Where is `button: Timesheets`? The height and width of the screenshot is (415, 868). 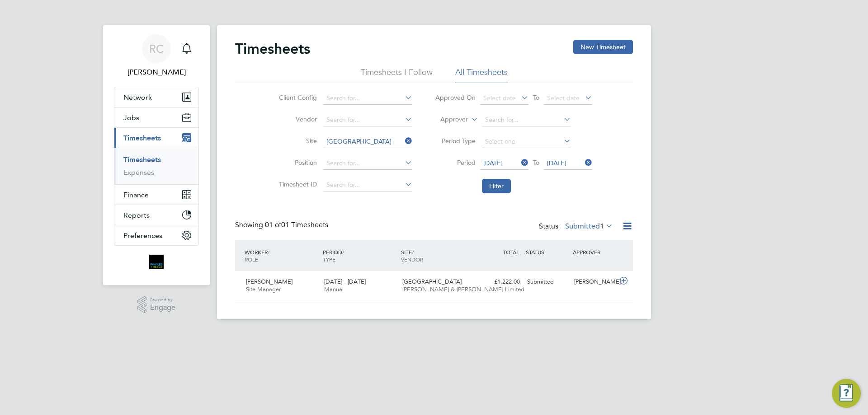 button: Timesheets is located at coordinates (156, 138).